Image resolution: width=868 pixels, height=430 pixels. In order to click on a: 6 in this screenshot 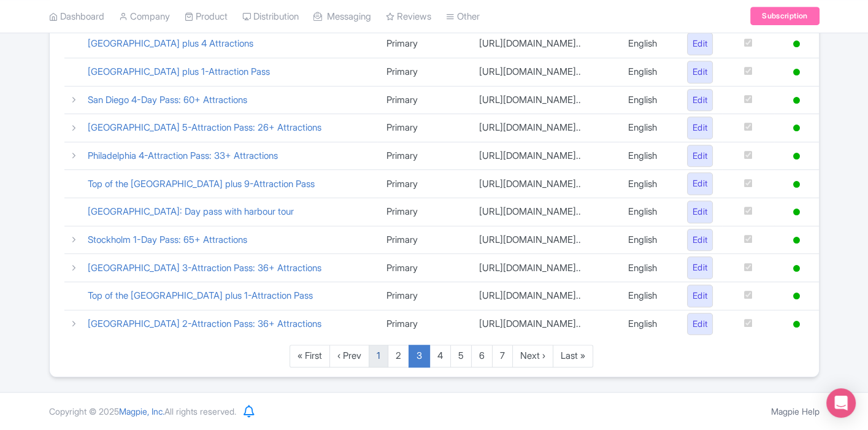, I will do `click(481, 356)`.